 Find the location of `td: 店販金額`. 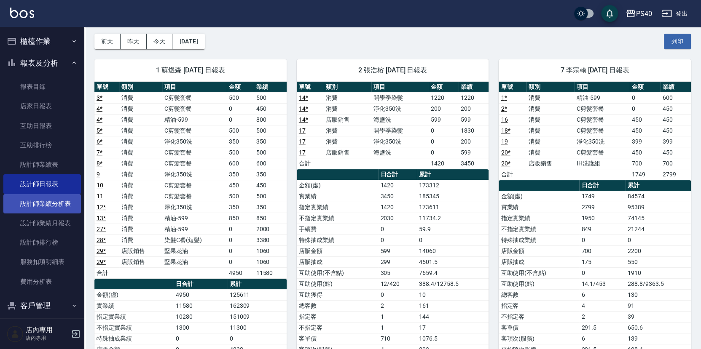

td: 店販金額 is located at coordinates (338, 251).